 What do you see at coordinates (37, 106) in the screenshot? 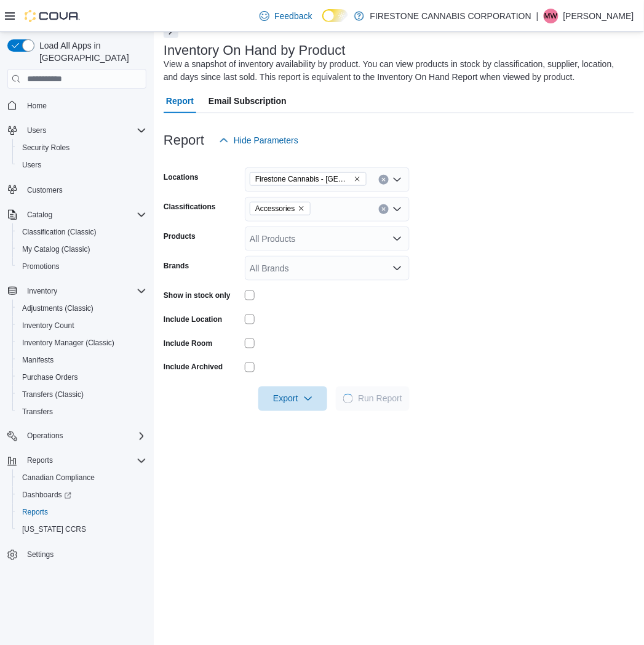
I see `a: Home` at bounding box center [37, 106].